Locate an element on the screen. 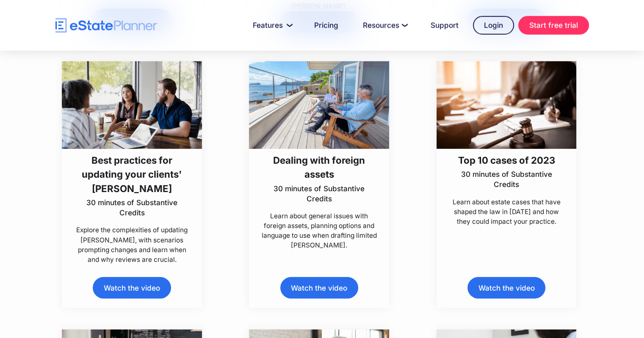 The height and width of the screenshot is (338, 644). a: Top 10 cases of 202330 minutes of Substantive CreditsLearn about estate cases that have shaped th... is located at coordinates (506, 144).